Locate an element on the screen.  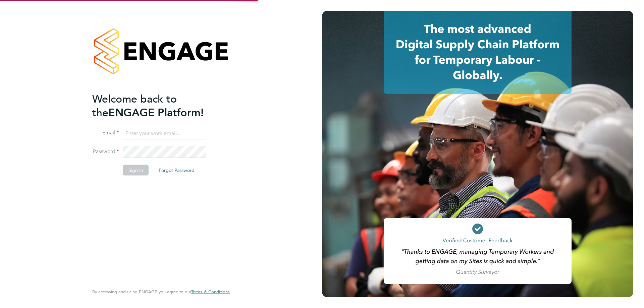
label: Password is located at coordinates (106, 151).